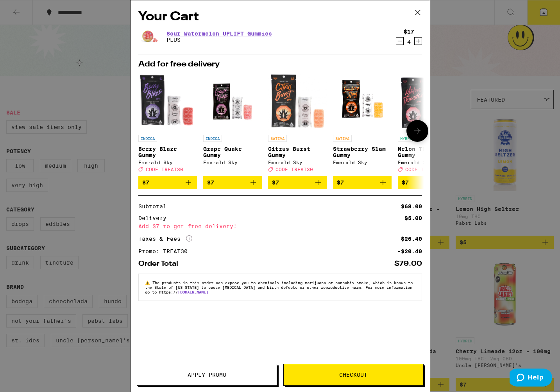  Describe the element at coordinates (427, 124) in the screenshot. I see `a: Open page for Melon Thunder Gummy from Emerald Sky` at that location.